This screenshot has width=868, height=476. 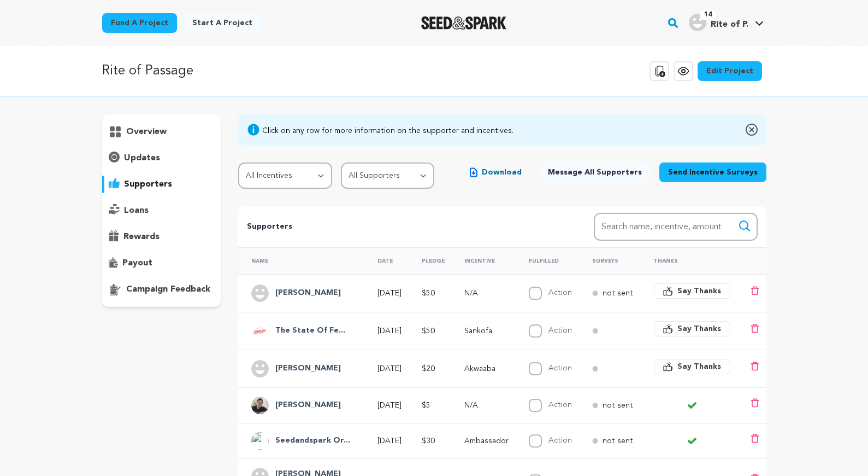 I want to click on p: campaign feedback, so click(x=168, y=289).